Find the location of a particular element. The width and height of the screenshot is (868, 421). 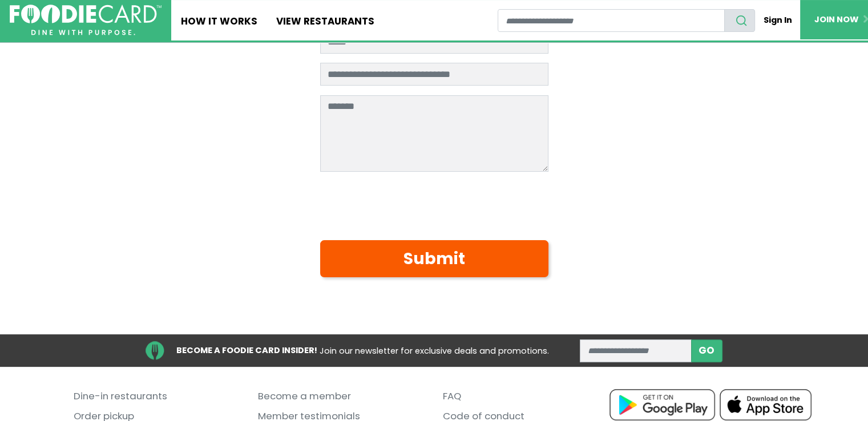

img: FoodieCard; Eat, Drink, Save, Donate is located at coordinates (86, 20).